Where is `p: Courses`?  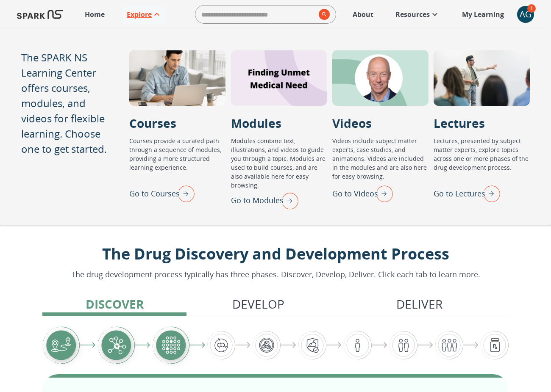
p: Courses is located at coordinates (153, 123).